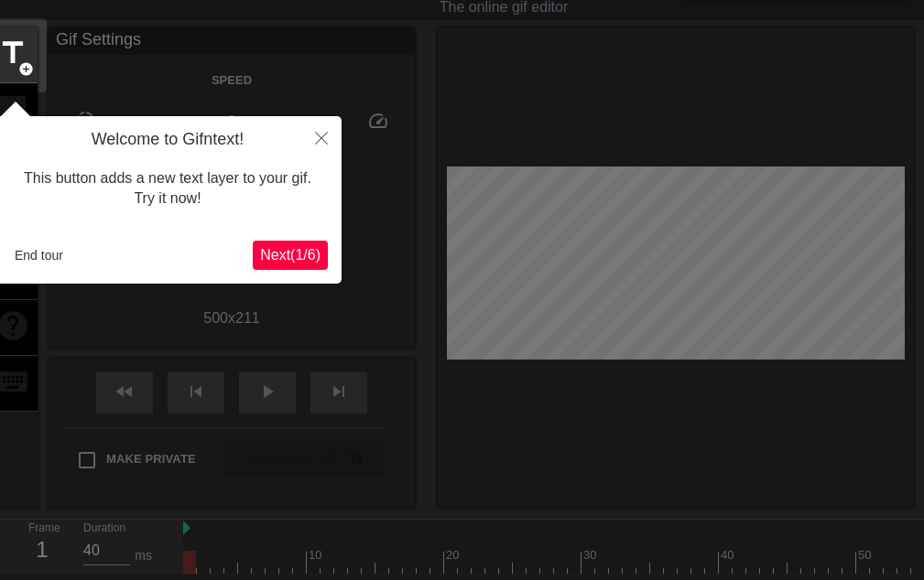 The height and width of the screenshot is (580, 924). I want to click on span: Next ( 1 / 6 ), so click(291, 255).